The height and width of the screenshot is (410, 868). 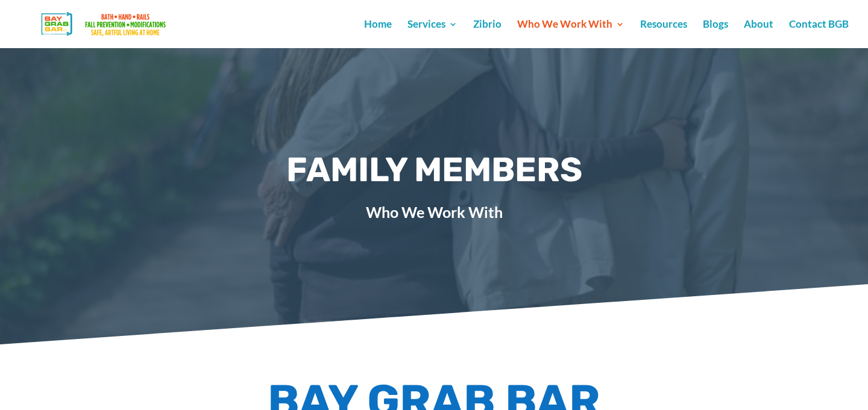 I want to click on h1: Family members, so click(x=434, y=173).